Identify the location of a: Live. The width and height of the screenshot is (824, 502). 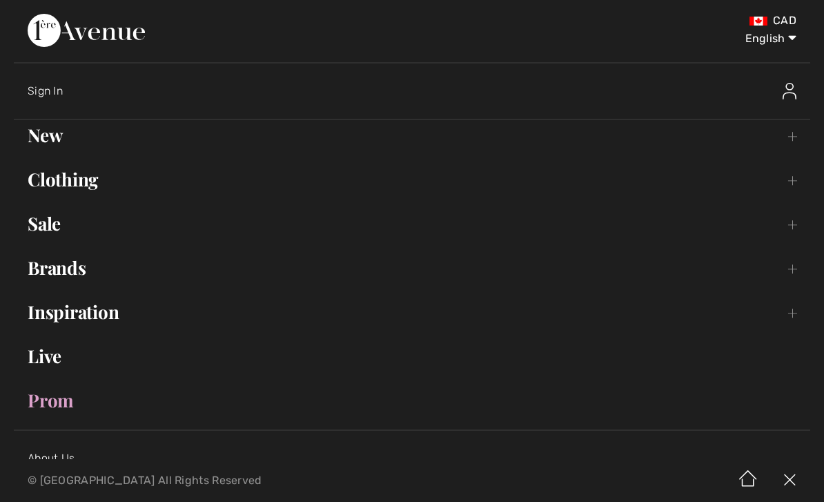
(412, 356).